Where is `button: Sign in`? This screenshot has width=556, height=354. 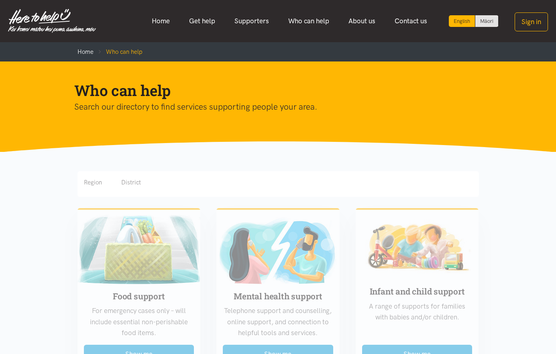
button: Sign in is located at coordinates (531, 22).